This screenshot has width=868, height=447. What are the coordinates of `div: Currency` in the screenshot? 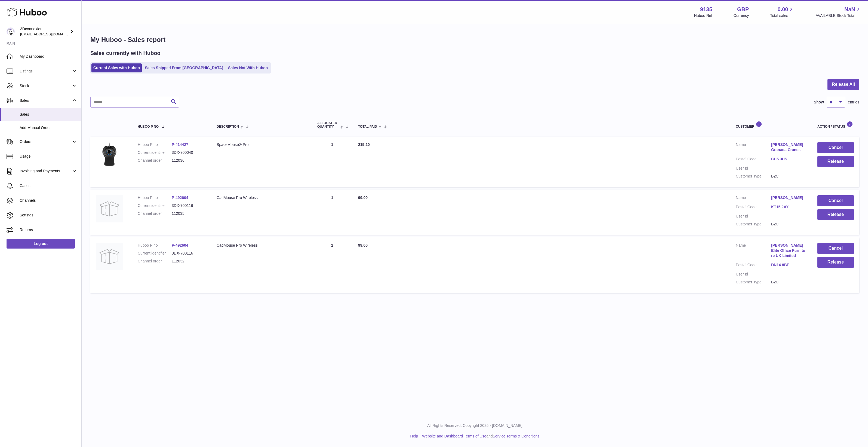 It's located at (741, 15).